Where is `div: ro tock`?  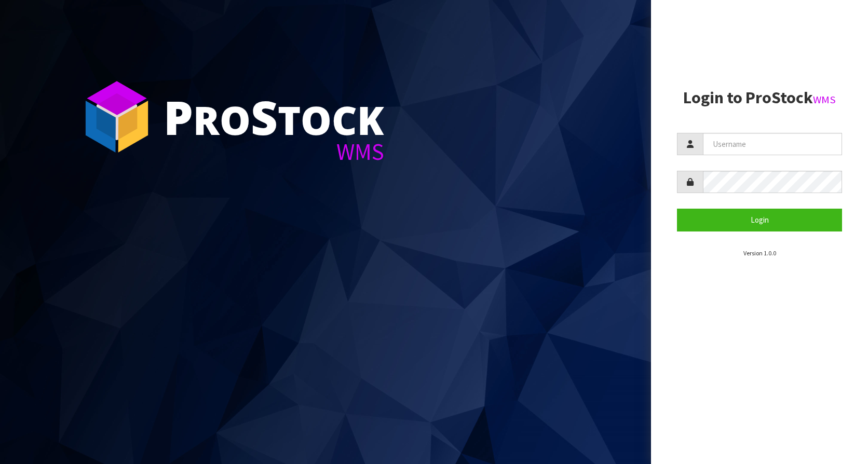 div: ro tock is located at coordinates (273, 117).